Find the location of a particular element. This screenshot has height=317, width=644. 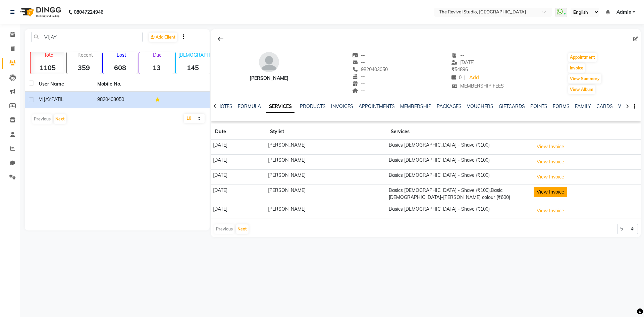

span: PATIL is located at coordinates (58, 99).